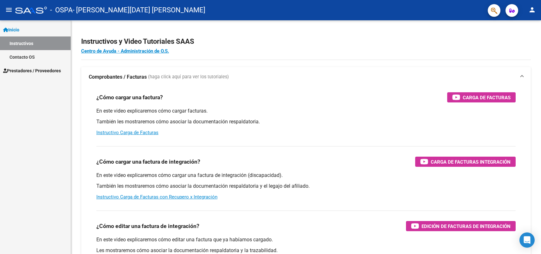  I want to click on p: En este video explicaremos cómo cargar una factura de integración (discapacidad)., so click(306, 175).